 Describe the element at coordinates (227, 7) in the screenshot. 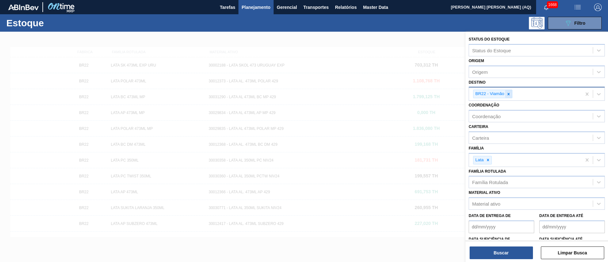

I see `span: Tarefas` at that location.